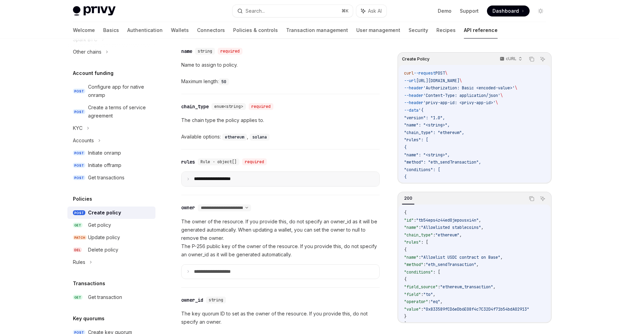  I want to click on span: "method": "eth_sendTransaction",, so click(443, 162).